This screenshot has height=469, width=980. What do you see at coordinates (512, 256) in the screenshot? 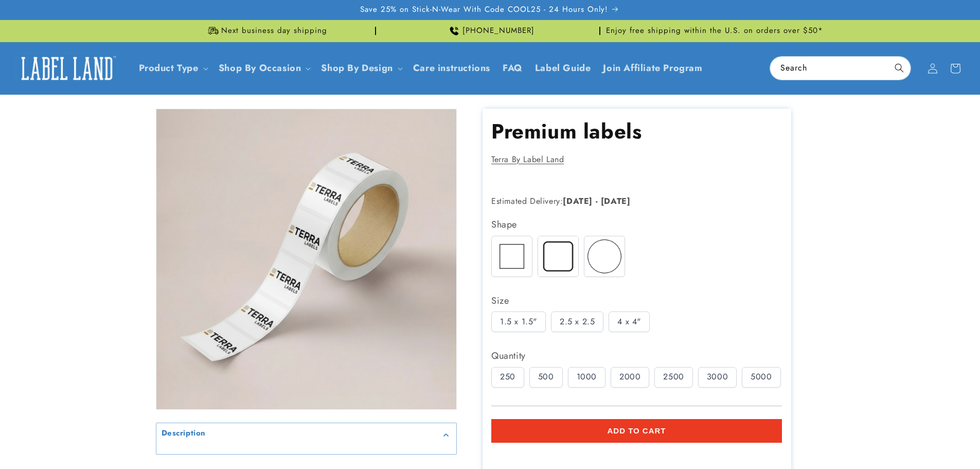
I see `img: Square cut` at bounding box center [512, 256].